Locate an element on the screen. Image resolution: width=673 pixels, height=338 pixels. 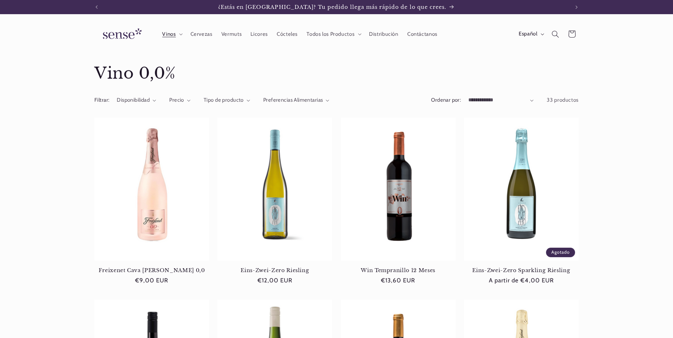
h1: Vino 0,0% is located at coordinates (336, 73).